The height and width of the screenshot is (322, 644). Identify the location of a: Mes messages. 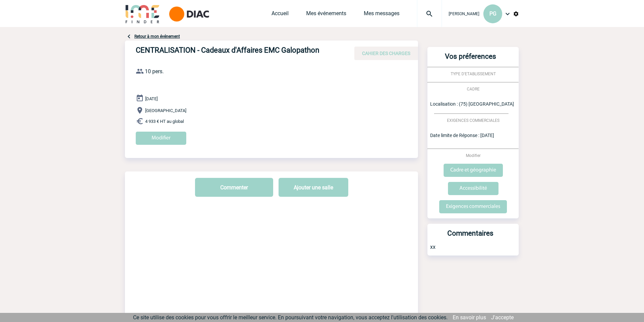
(382, 15).